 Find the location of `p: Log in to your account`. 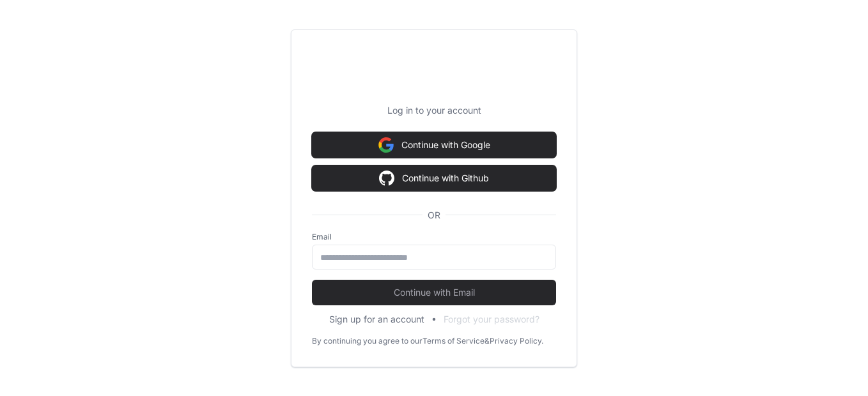

p: Log in to your account is located at coordinates (434, 111).